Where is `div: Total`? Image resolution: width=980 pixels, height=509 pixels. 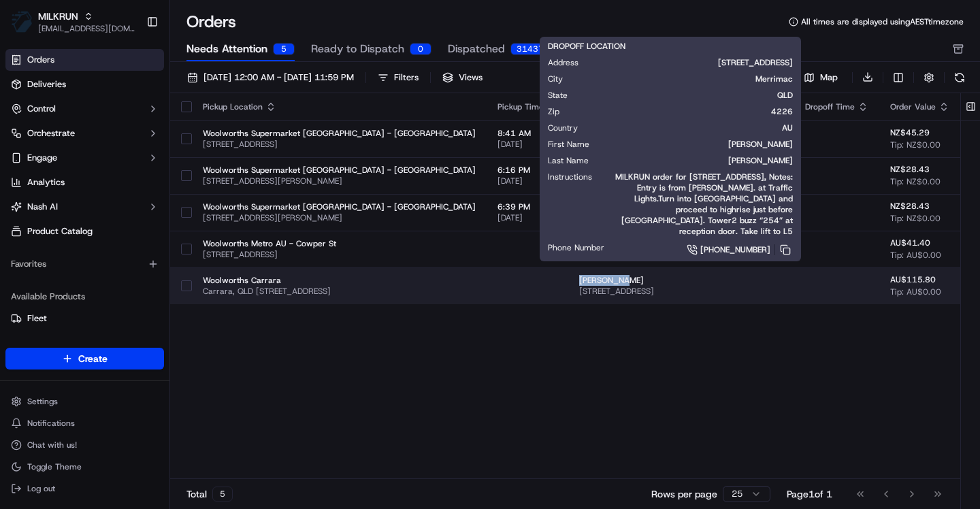 div: Total is located at coordinates (210, 493).